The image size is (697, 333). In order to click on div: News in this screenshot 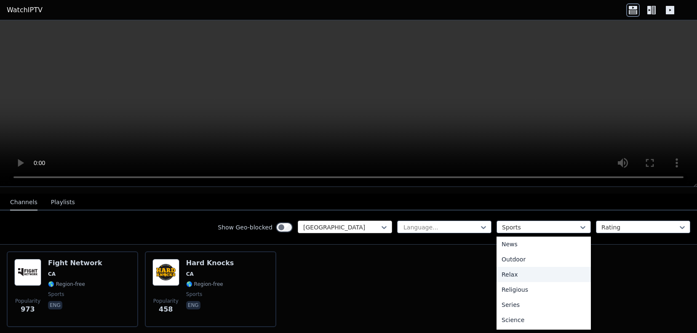, I will do `click(544, 244)`.